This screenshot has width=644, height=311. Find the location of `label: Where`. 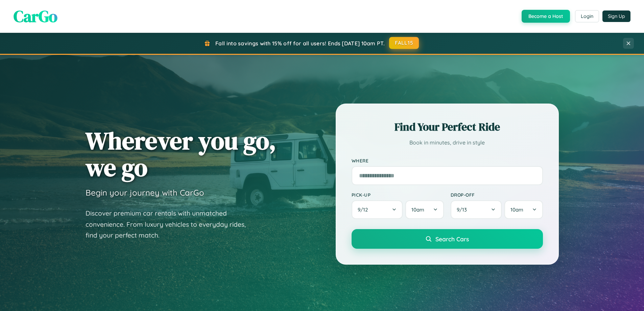

label: Where is located at coordinates (447, 161).